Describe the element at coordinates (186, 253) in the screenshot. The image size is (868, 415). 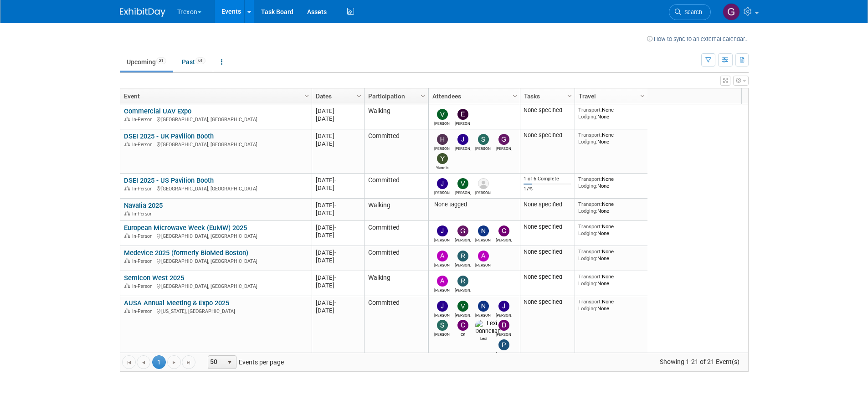
I see `a: Medevice 2025 (formerly BioMed Boston)` at that location.